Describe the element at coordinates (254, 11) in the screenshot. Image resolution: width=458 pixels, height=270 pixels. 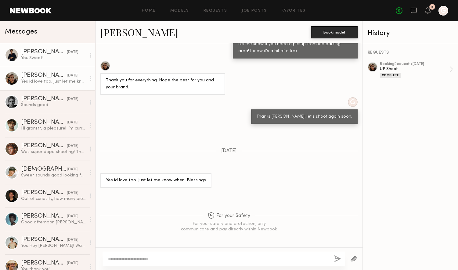
I see `a: Job Posts` at that location.